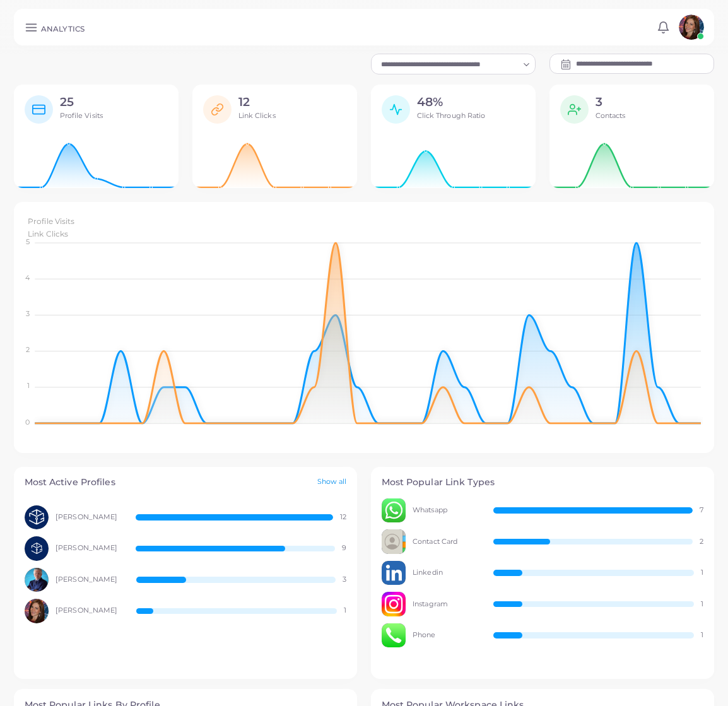 The height and width of the screenshot is (706, 728). What do you see at coordinates (82, 102) in the screenshot?
I see `h2: 25` at bounding box center [82, 102].